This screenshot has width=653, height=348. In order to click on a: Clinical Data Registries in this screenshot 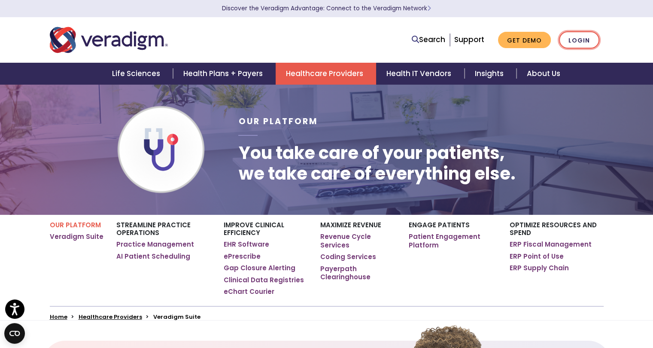, I will do `click(264, 280)`.